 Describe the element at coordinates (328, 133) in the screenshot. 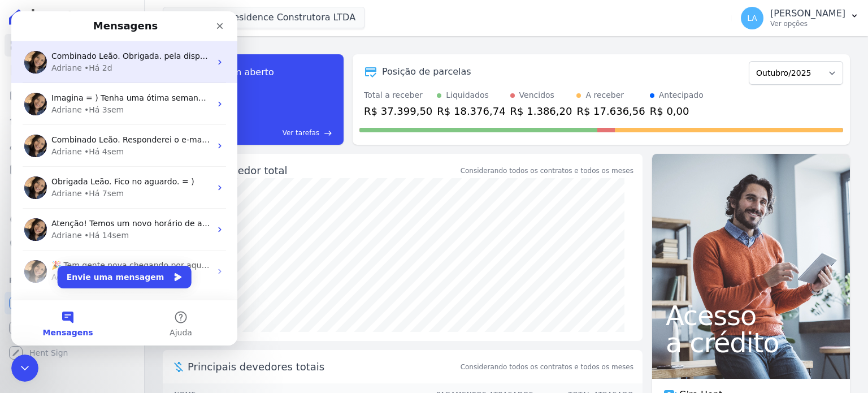

I see `span: east` at that location.